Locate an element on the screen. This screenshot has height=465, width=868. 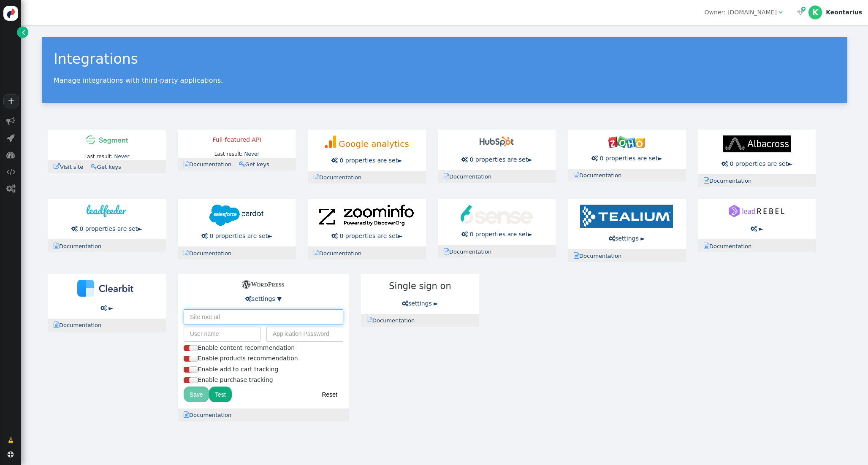
label: Enable content recommendation is located at coordinates (239, 348).